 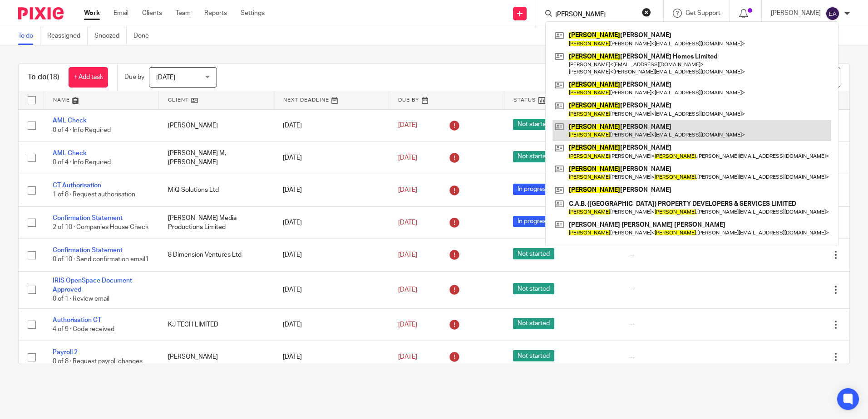 What do you see at coordinates (77, 320) in the screenshot?
I see `a: Authorisation CT` at bounding box center [77, 320].